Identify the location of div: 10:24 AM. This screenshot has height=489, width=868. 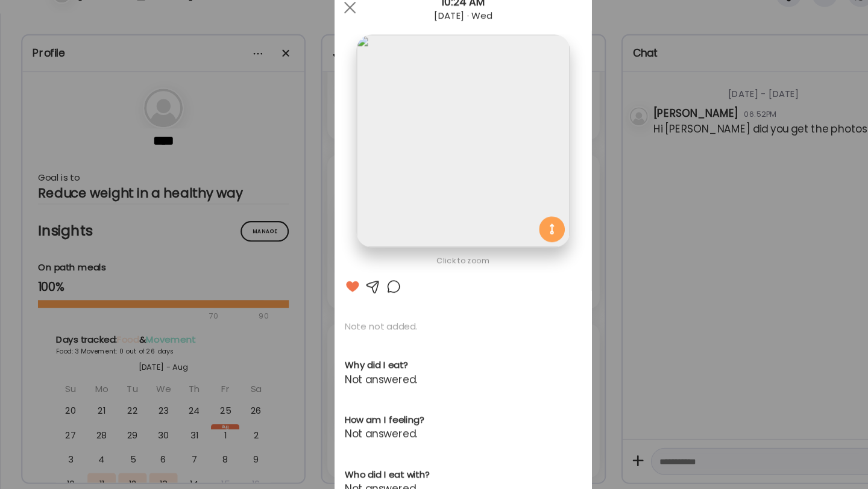
(434, 33).